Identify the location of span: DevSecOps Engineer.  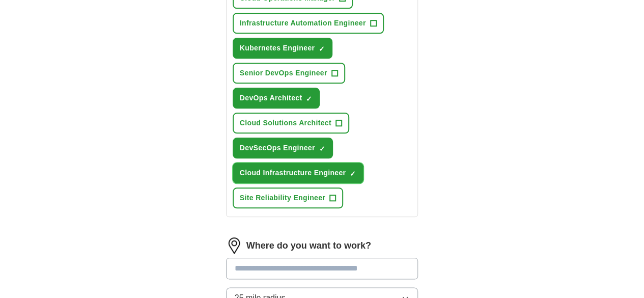
(278, 148).